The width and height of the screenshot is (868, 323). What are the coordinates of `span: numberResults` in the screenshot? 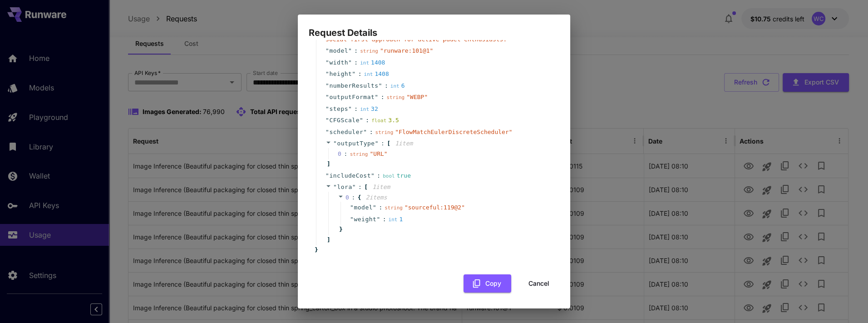 It's located at (354, 86).